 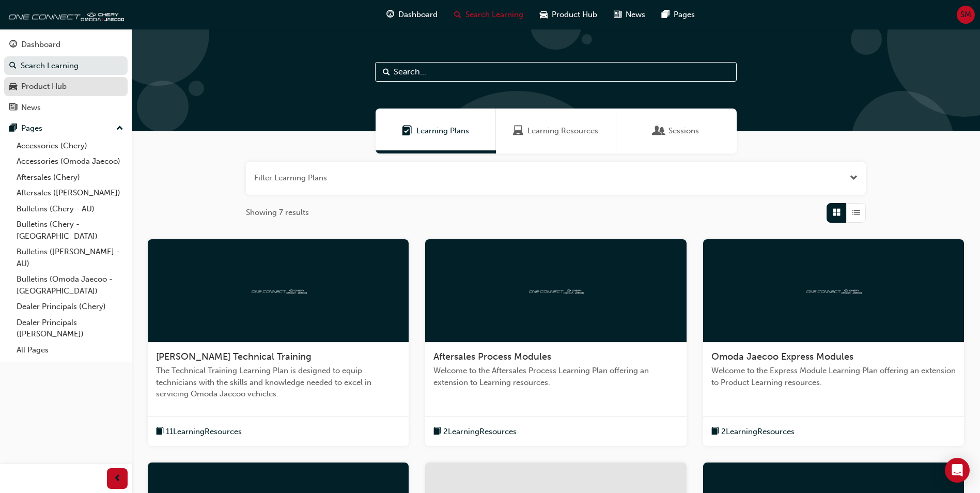 I want to click on a: oneconnect, so click(x=65, y=14).